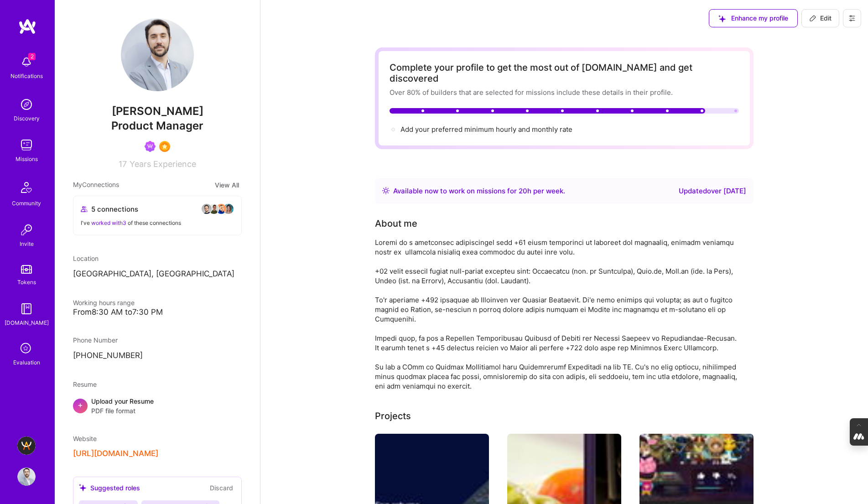 The height and width of the screenshot is (504, 868). I want to click on img: A.Team - Grow A.Team's Community & Demand, so click(27, 446).